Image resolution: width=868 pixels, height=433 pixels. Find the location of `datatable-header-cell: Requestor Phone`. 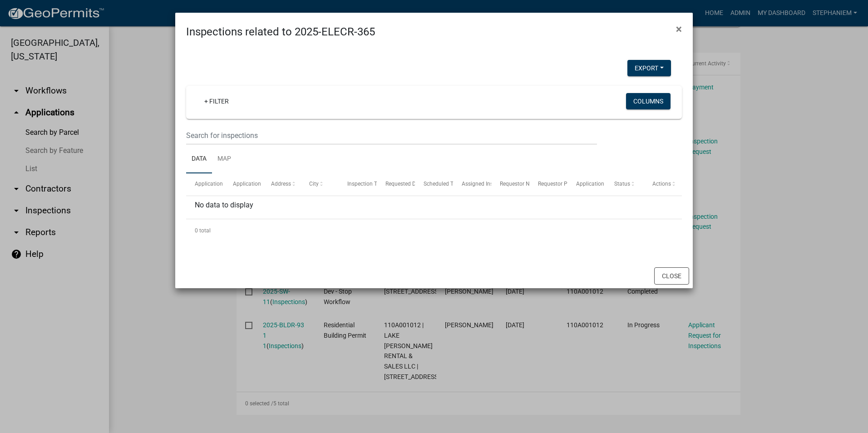

datatable-header-cell: Requestor Phone is located at coordinates (548, 184).